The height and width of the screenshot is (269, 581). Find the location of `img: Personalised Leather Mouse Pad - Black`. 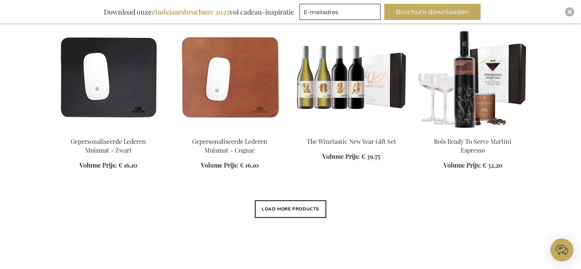

img: Personalised Leather Mouse Pad - Black is located at coordinates (109, 77).